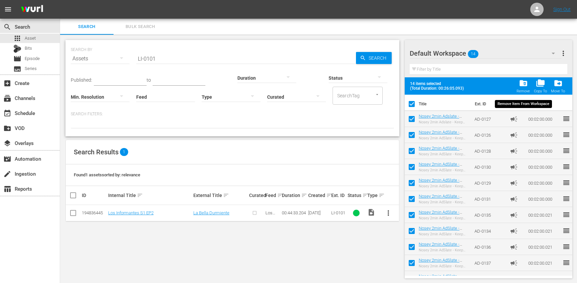 The height and width of the screenshot is (283, 577). Describe the element at coordinates (444, 204) in the screenshot. I see `a: Nosey 2min AdSlate - Keep Watching - SW-18157, JS-0189 TEST non-Roku` at that location.